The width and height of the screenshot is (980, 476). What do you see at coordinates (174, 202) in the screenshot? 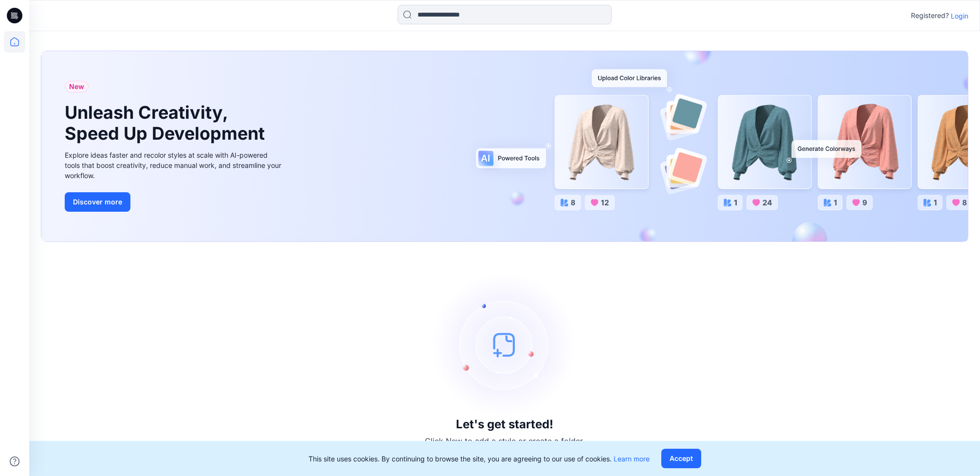
I see `a: Discover more` at bounding box center [174, 202].